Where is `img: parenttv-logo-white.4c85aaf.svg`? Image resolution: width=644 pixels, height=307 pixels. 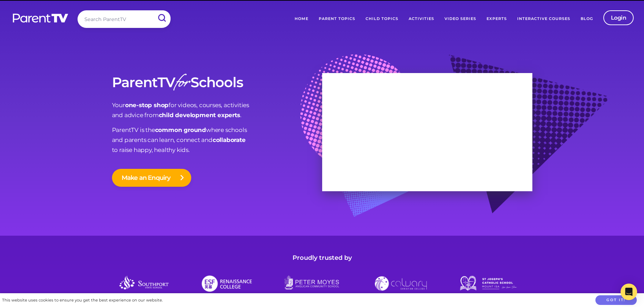
img: parenttv-logo-white.4c85aaf.svg is located at coordinates (41, 18).